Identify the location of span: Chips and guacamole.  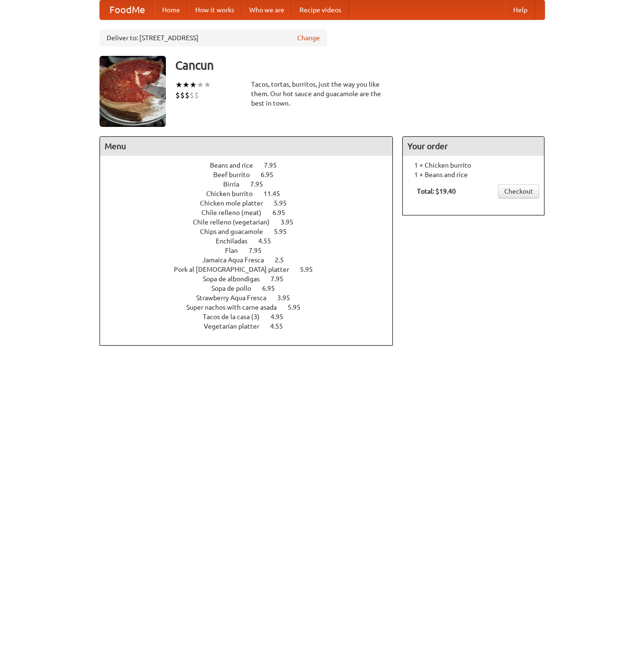
(236, 231).